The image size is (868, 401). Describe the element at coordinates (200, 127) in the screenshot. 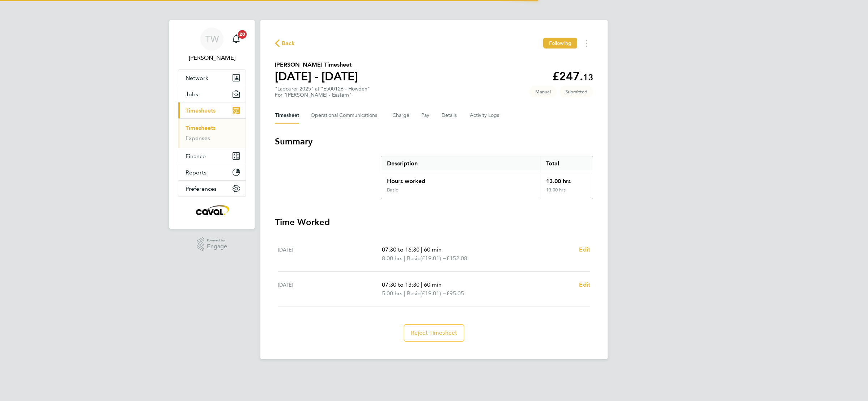

I see `a: Timesheets` at that location.